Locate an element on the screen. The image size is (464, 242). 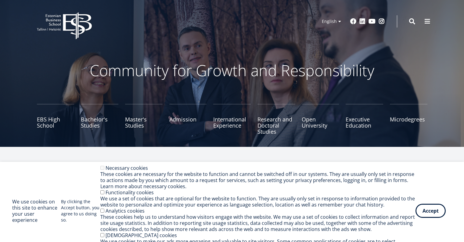
a: Instagram is located at coordinates (382, 21).